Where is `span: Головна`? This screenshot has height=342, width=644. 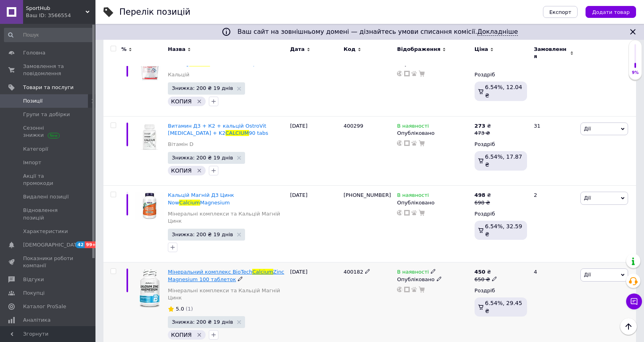 span: Головна is located at coordinates (34, 53).